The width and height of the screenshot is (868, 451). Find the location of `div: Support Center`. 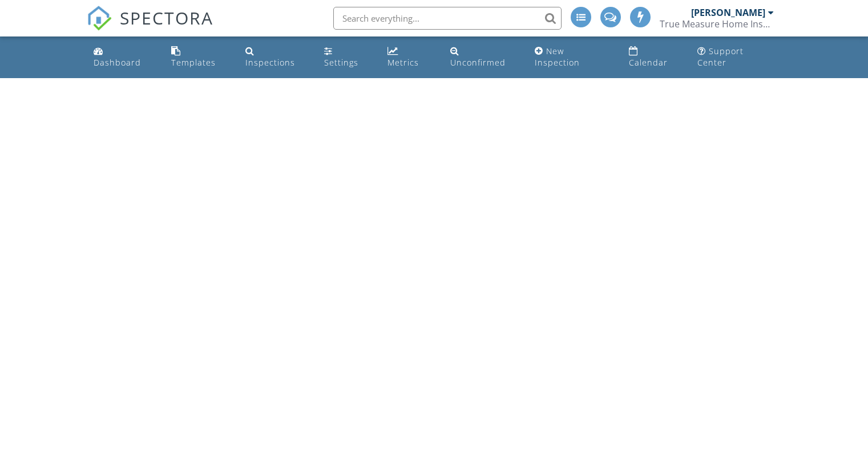

div: Support Center is located at coordinates (720, 56).